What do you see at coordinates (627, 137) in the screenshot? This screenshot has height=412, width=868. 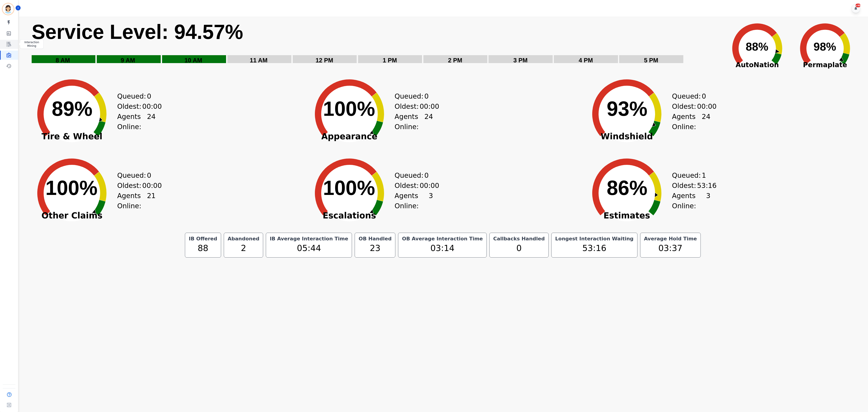 I see `span: Windshield` at bounding box center [627, 137].